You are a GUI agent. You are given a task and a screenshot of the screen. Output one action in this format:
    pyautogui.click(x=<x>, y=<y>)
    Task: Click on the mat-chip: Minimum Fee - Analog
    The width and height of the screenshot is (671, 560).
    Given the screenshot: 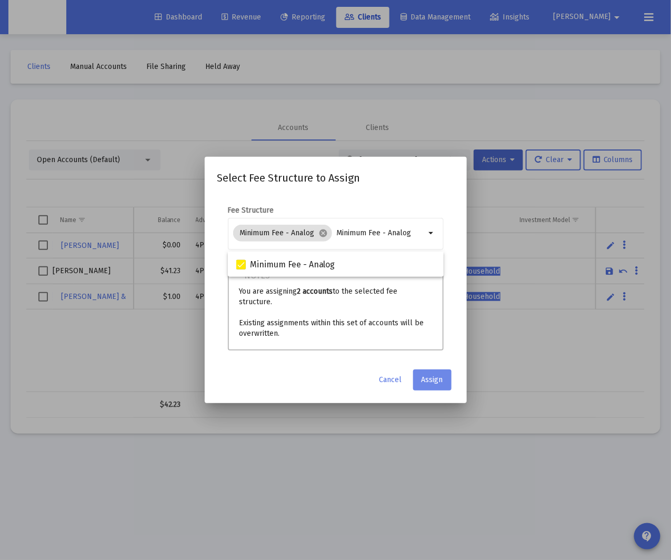 What is the action you would take?
    pyautogui.click(x=283, y=233)
    